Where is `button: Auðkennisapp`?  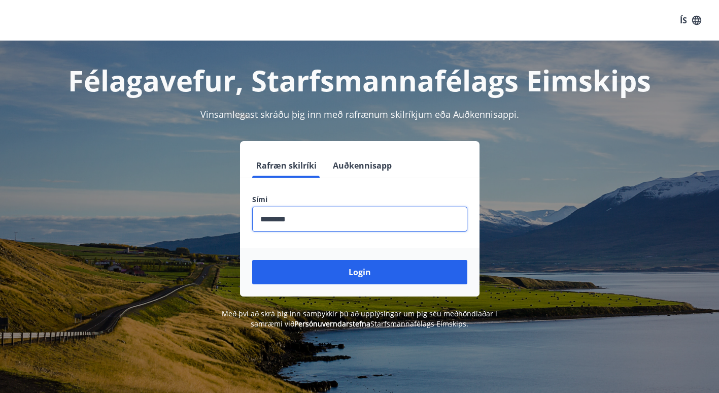 button: Auðkennisapp is located at coordinates (362, 165).